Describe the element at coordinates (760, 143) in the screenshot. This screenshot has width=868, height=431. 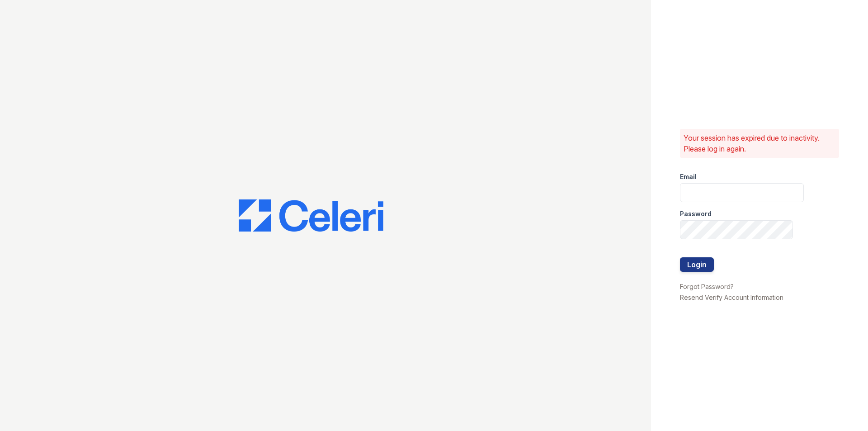
I see `p: Your session has expired due to inactivity. Please log in again.` at that location.